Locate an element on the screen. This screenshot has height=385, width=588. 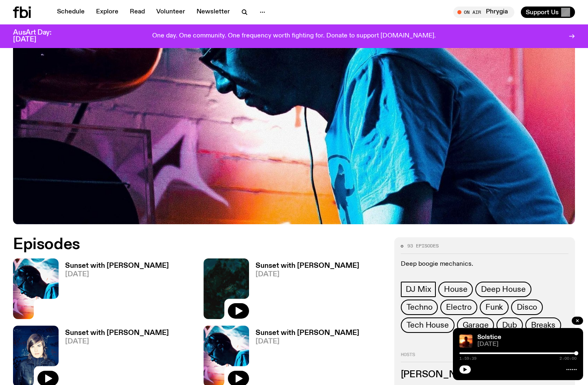
img: A girl standing in the ocean as waist level, staring into the rise of the sun. is located at coordinates (466, 341).